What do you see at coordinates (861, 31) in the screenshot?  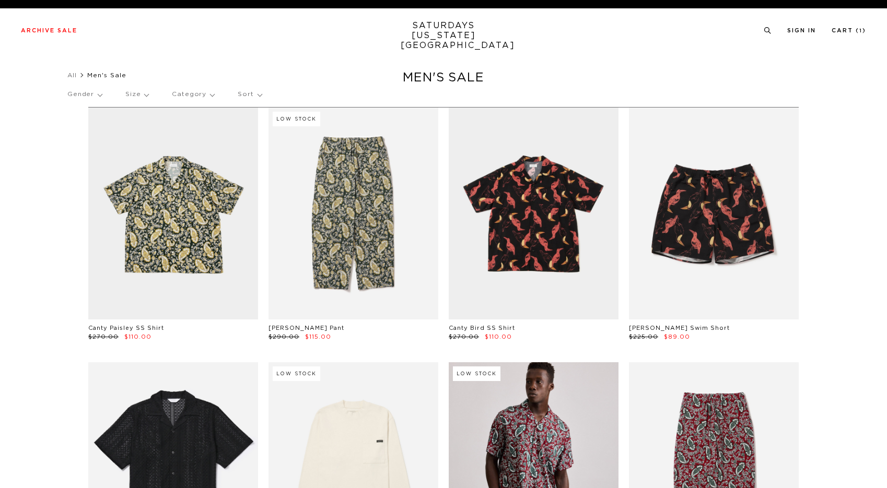 I see `small: 1` at bounding box center [861, 31].